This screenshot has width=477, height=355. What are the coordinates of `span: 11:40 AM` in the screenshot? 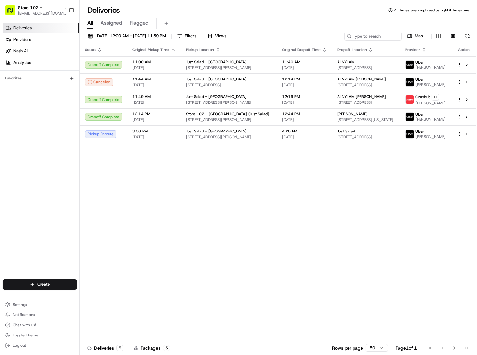 It's located at (304, 62).